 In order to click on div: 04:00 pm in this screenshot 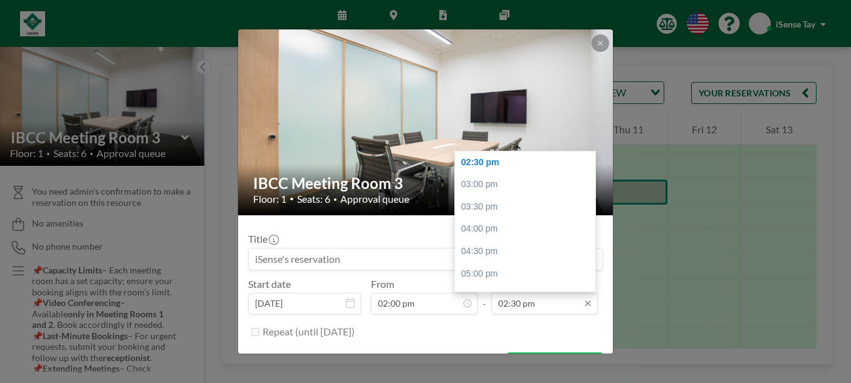, I will do `click(528, 229)`.